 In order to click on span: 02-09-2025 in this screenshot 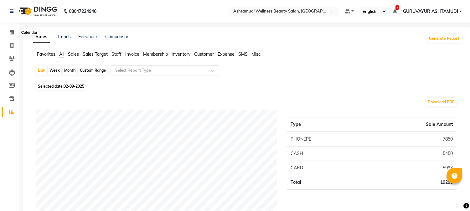, I will do `click(74, 86)`.